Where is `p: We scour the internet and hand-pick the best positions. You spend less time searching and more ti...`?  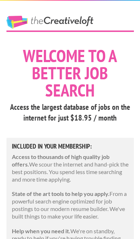
p: We scour the internet and hand-pick the best positions. You spend less time searching and more ti... is located at coordinates (70, 168).